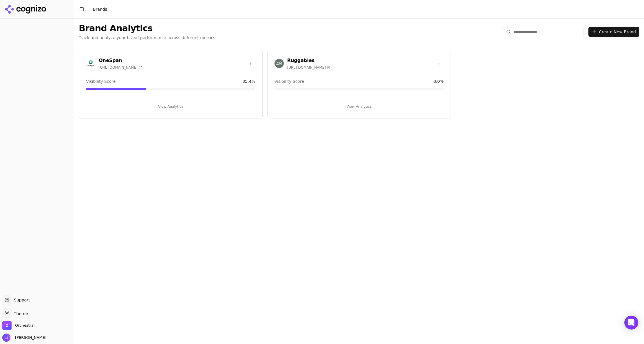 The width and height of the screenshot is (644, 344). I want to click on nav: breadcrumb, so click(100, 9).